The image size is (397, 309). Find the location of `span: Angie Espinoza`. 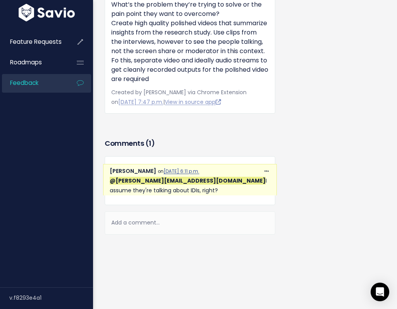

span: Angie Espinoza is located at coordinates (187, 180).